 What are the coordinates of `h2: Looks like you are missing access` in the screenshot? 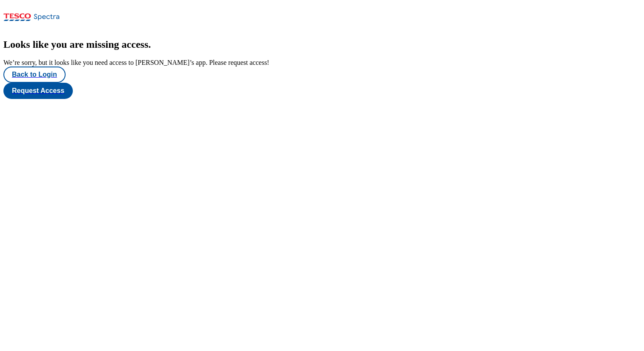 It's located at (322, 44).